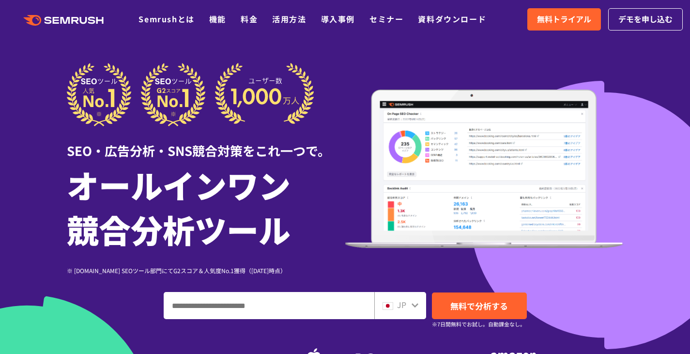 The height and width of the screenshot is (354, 690). What do you see at coordinates (206, 207) in the screenshot?
I see `h1: オールインワン 競合分析ツール` at bounding box center [206, 207].